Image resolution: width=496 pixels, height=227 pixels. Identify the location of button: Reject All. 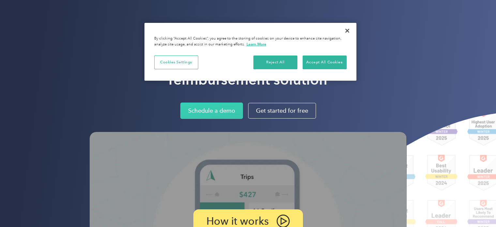
(275, 62).